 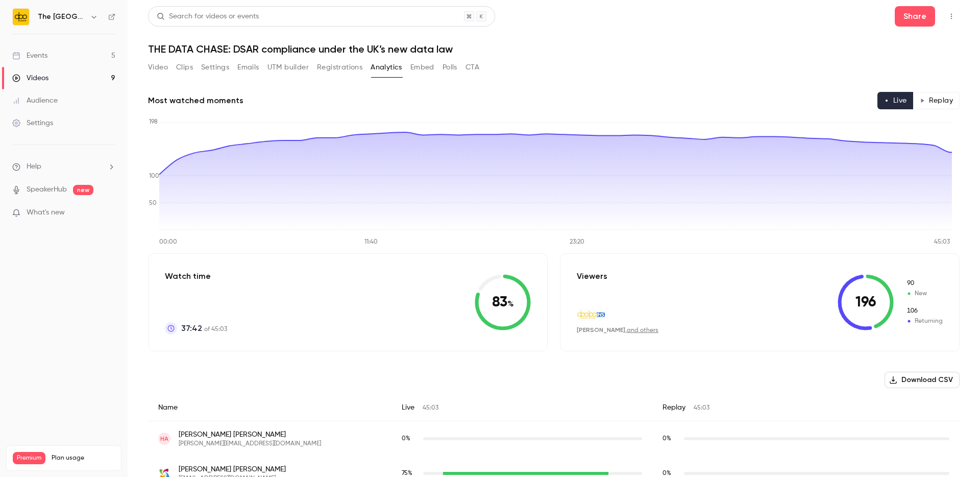 I want to click on button: Replay, so click(x=936, y=101).